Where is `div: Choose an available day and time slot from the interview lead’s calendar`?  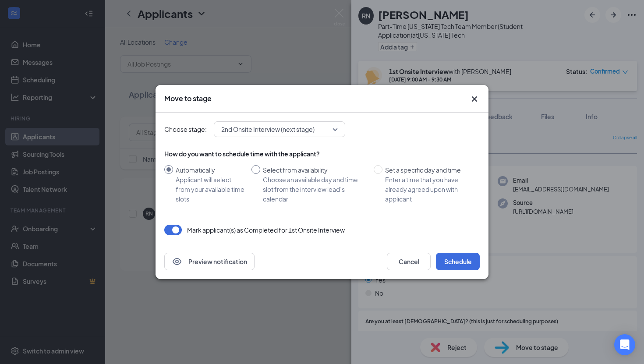 div: Choose an available day and time slot from the interview lead’s calendar is located at coordinates (315, 189).